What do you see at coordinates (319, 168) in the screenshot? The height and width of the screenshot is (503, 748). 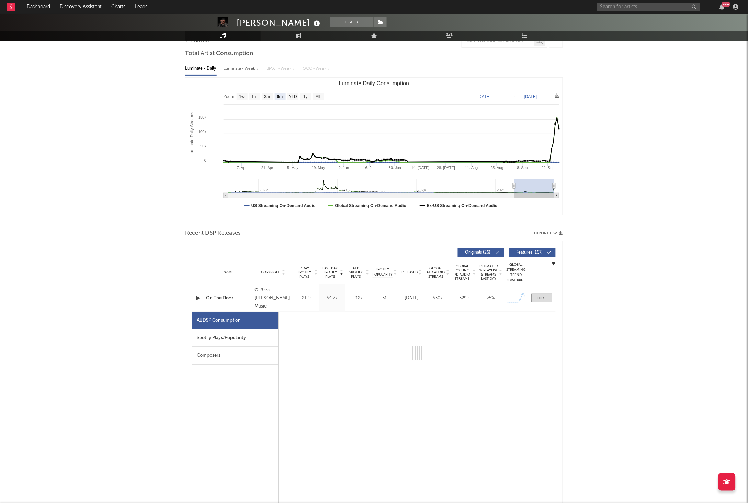 I see `text: 19. May` at bounding box center [319, 168].